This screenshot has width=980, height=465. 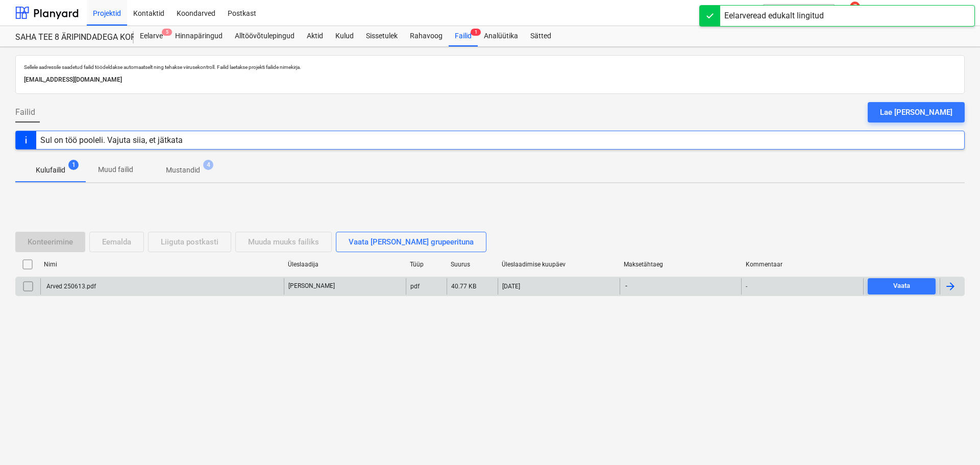 I want to click on a: Failid1, so click(x=463, y=36).